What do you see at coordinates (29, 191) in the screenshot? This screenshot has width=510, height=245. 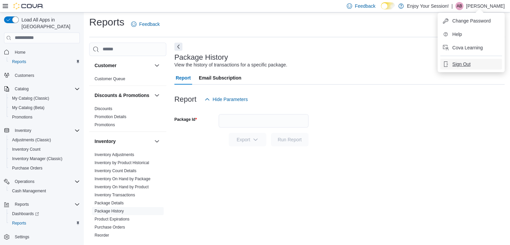 I see `a: Cash Management` at bounding box center [29, 191].